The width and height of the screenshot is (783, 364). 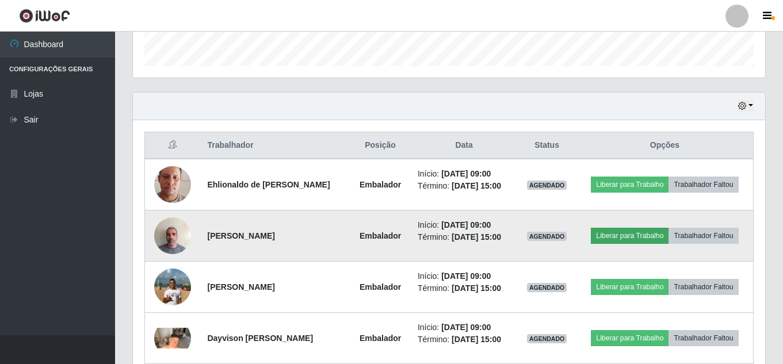 What do you see at coordinates (665, 146) in the screenshot?
I see `th: Opções` at bounding box center [665, 146].